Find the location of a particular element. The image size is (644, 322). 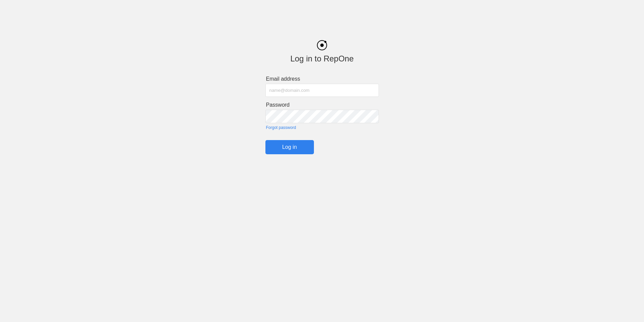

input: name@domain.com is located at coordinates (322, 90).